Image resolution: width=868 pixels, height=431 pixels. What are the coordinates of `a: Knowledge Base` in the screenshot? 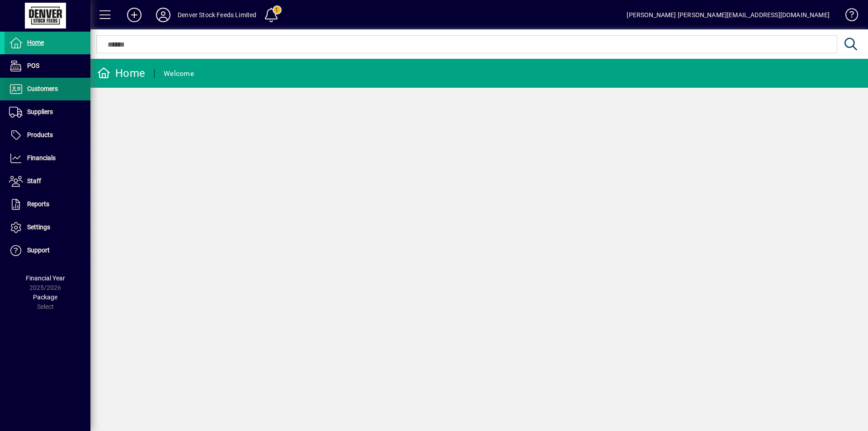 It's located at (848, 16).